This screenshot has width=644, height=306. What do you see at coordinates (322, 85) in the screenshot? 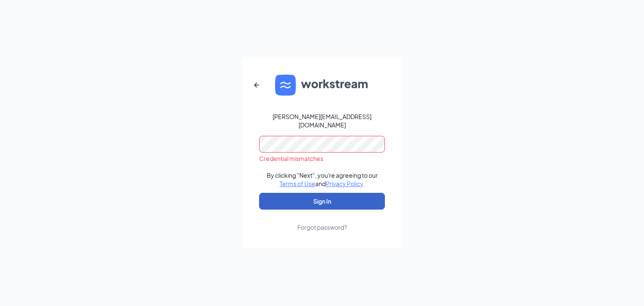
I see `img: WS logo and Workstream text` at bounding box center [322, 85].